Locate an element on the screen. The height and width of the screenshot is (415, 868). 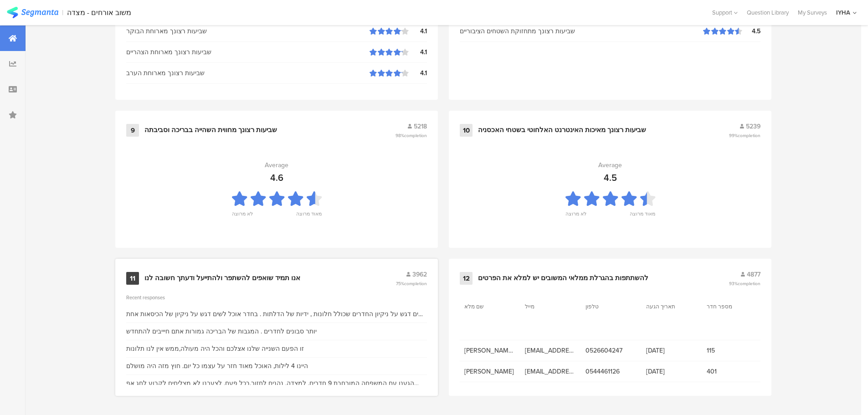
div: 4.6 is located at coordinates (276, 178).